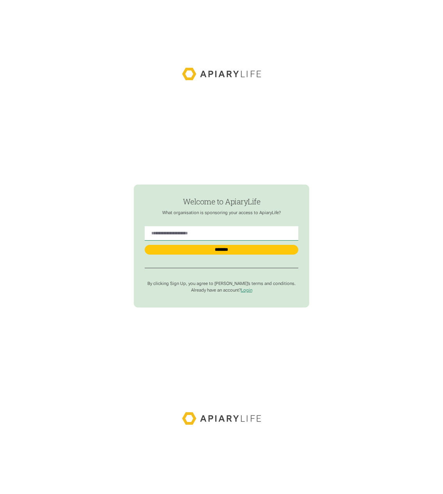 The image size is (443, 494). What do you see at coordinates (221, 246) in the screenshot?
I see `form: find-employer` at bounding box center [221, 246].